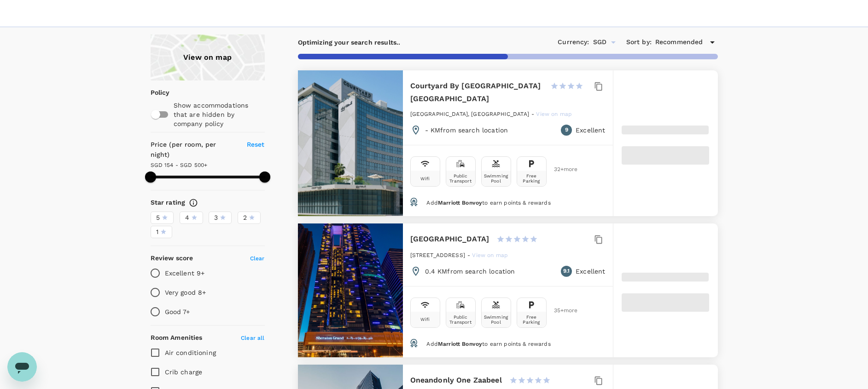 The width and height of the screenshot is (868, 389). Describe the element at coordinates (194, 150) in the screenshot. I see `h6: Price (per room, per night)` at that location.